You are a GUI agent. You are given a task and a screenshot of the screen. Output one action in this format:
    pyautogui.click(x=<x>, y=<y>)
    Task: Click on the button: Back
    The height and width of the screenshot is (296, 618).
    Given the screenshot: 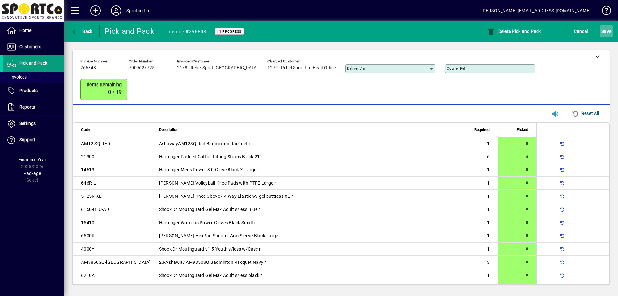 What is the action you would take?
    pyautogui.click(x=82, y=31)
    